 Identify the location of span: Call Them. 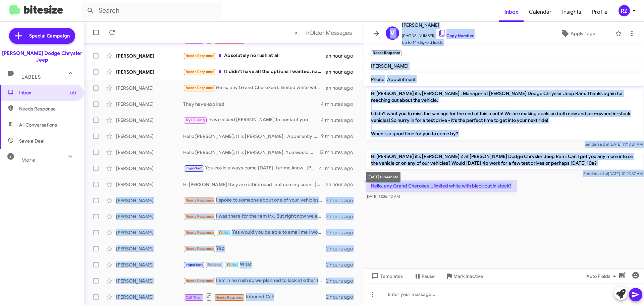
(194, 297).